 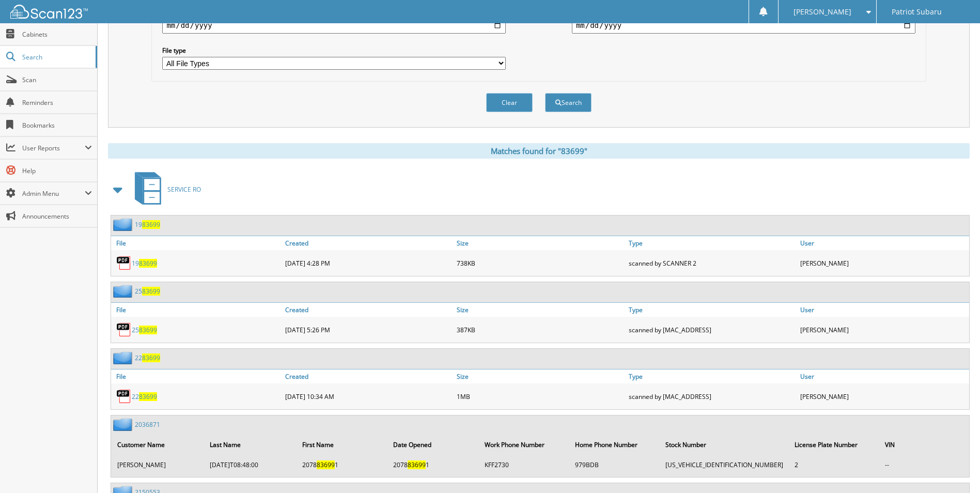 I want to click on input: start, so click(x=334, y=25).